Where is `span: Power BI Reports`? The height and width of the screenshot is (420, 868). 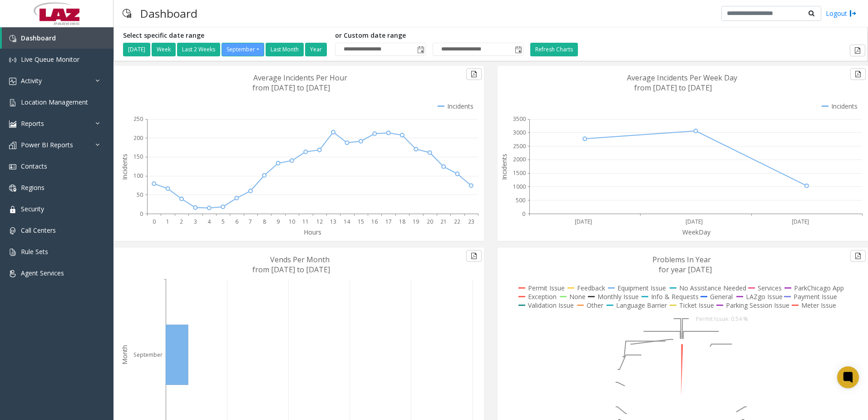
span: Power BI Reports is located at coordinates (47, 144).